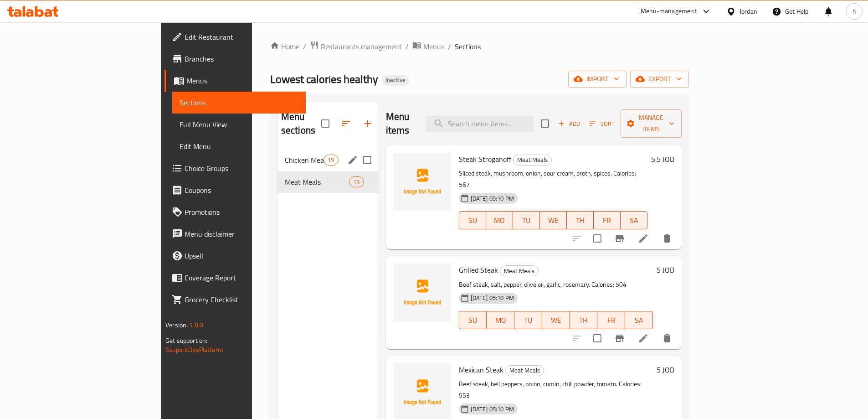 This screenshot has width=868, height=419. What do you see at coordinates (556, 389) in the screenshot?
I see `p: Beef steak, bell peppers, onion, cumin, chili powder, tomato. Calories: 553` at bounding box center [556, 389].